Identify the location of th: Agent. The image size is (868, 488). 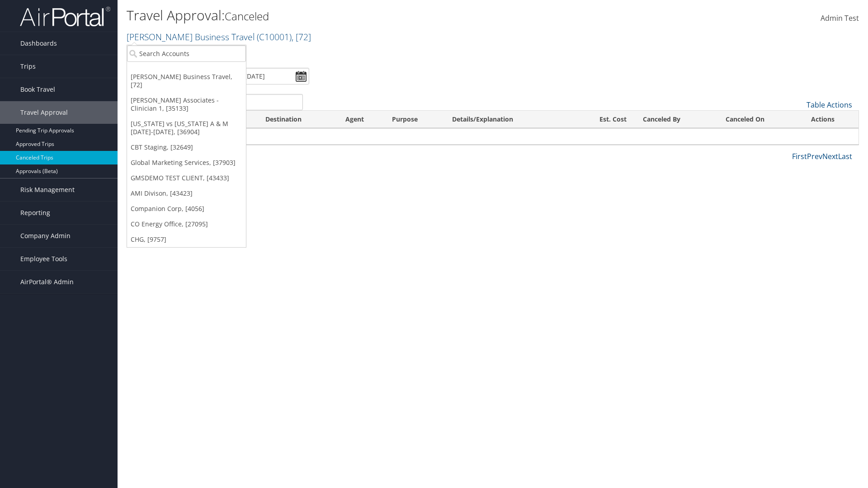
(360, 120).